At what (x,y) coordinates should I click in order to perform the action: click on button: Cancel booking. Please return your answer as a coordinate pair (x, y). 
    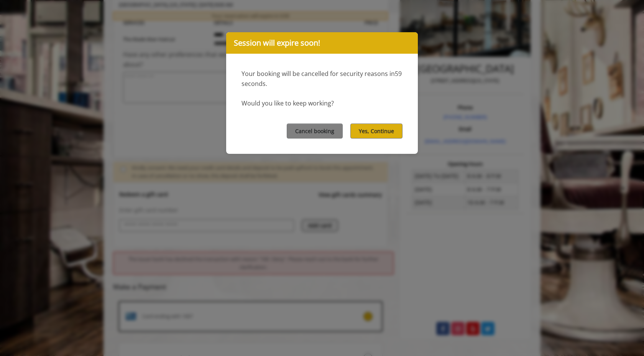
    Looking at the image, I should click on (315, 131).